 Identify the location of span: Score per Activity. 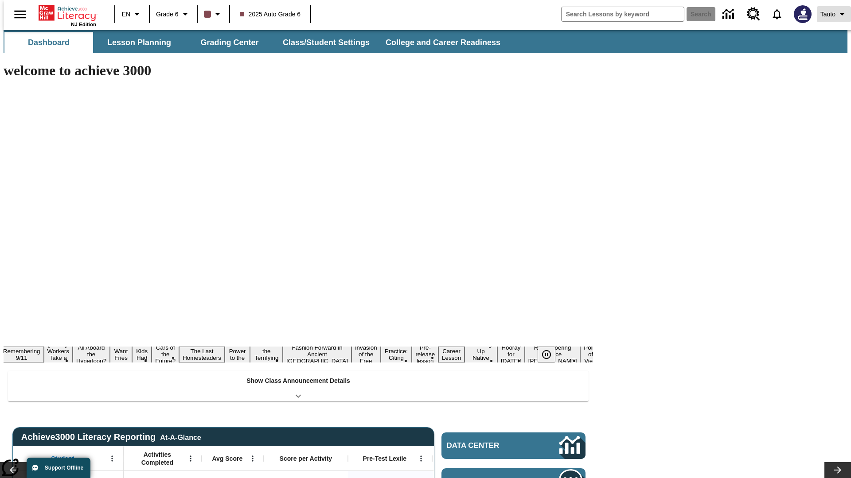
(306, 459).